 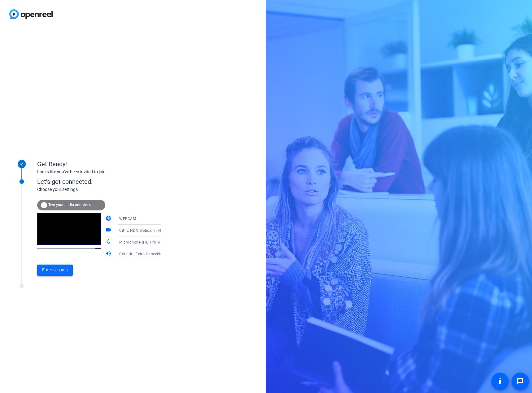 What do you see at coordinates (152, 242) in the screenshot?
I see `span: Microphone (HD Pro Webcam C920)` at bounding box center [152, 242].